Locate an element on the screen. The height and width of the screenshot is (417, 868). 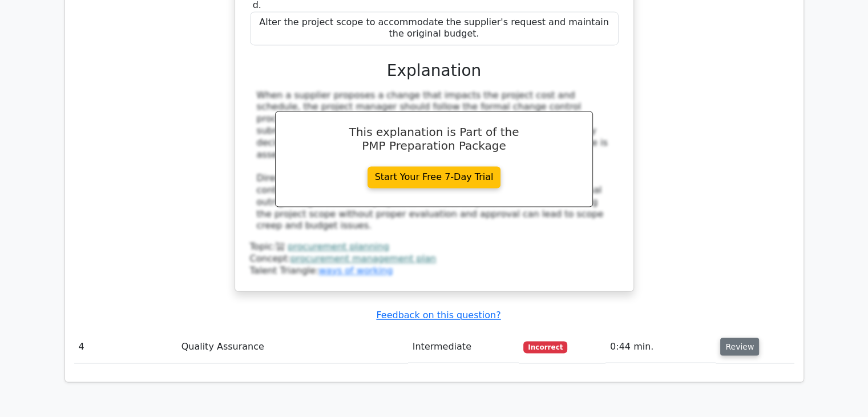
span: Incorrect is located at coordinates (545, 347).